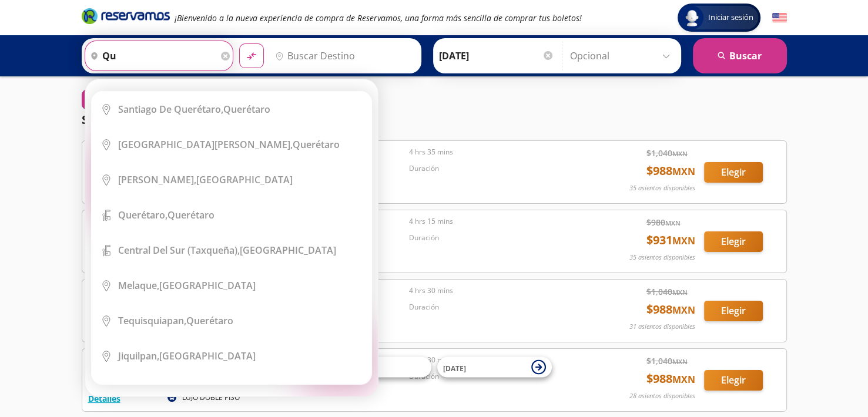  What do you see at coordinates (664, 222) in the screenshot?
I see `span: $ 980` at bounding box center [664, 222].